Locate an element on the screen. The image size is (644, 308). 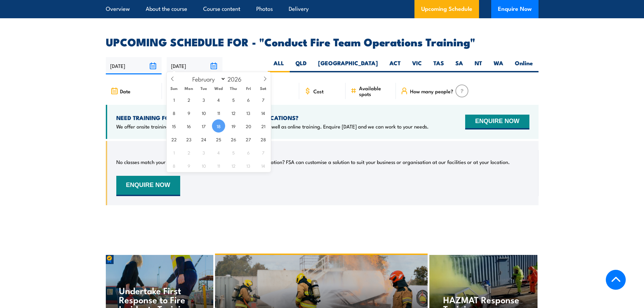
span: March 10, 2026 is located at coordinates (204, 165).